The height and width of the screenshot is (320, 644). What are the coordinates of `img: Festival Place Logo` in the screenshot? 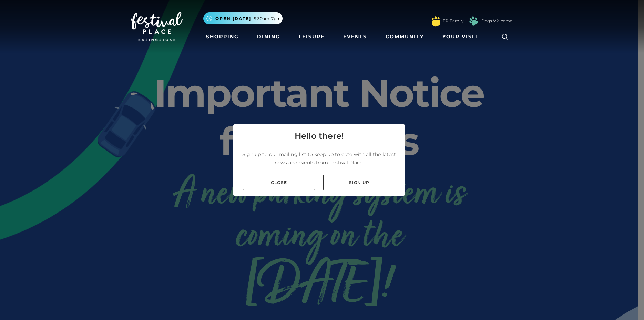 It's located at (157, 27).